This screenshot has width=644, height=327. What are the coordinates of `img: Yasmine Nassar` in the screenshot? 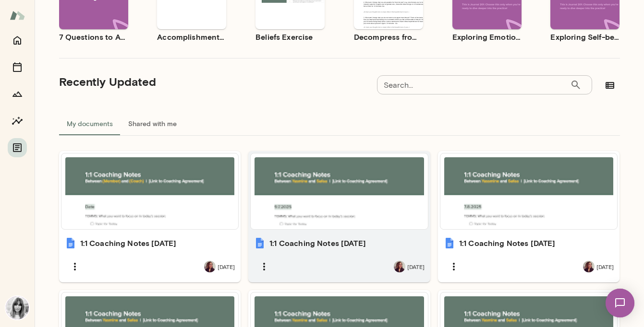 It's located at (17, 308).